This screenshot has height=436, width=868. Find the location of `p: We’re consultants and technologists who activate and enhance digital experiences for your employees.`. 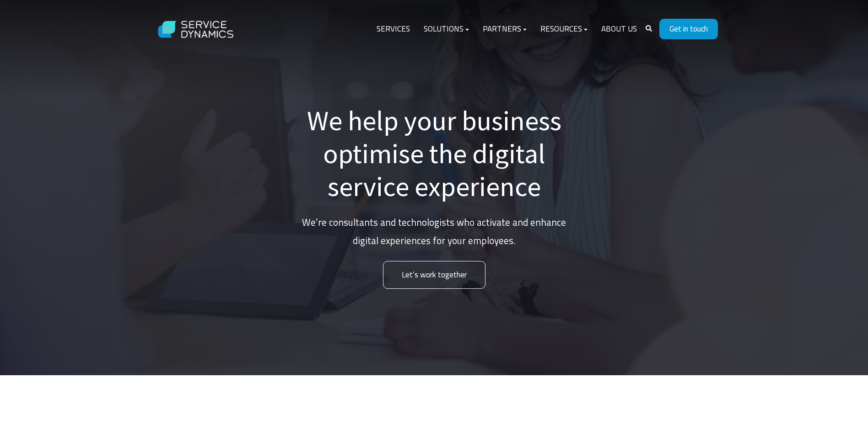

p: We’re consultants and technologists who activate and enhance digital experiences for your employees. is located at coordinates (434, 232).